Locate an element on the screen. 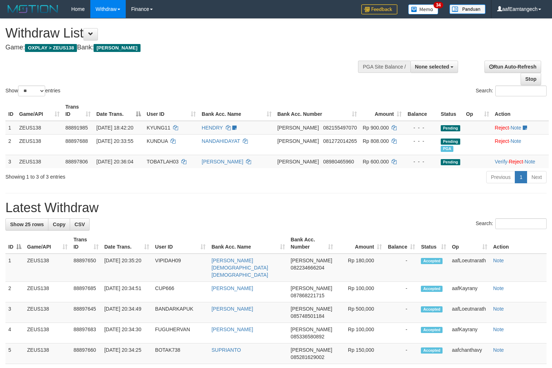 This screenshot has width=552, height=368. td: FUGUHERVAN is located at coordinates (180, 333).